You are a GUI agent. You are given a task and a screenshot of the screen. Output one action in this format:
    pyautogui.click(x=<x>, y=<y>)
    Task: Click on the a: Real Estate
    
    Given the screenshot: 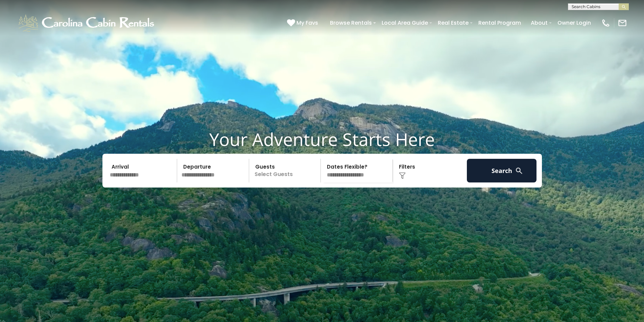 What is the action you would take?
    pyautogui.click(x=453, y=23)
    